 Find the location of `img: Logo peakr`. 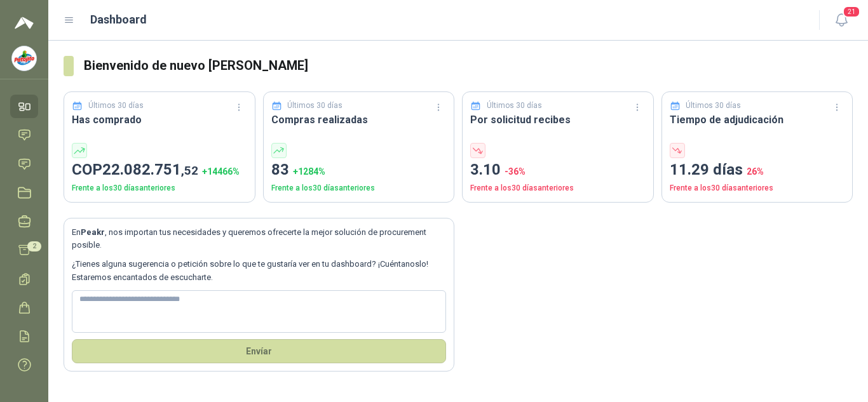

img: Logo peakr is located at coordinates (25, 23).